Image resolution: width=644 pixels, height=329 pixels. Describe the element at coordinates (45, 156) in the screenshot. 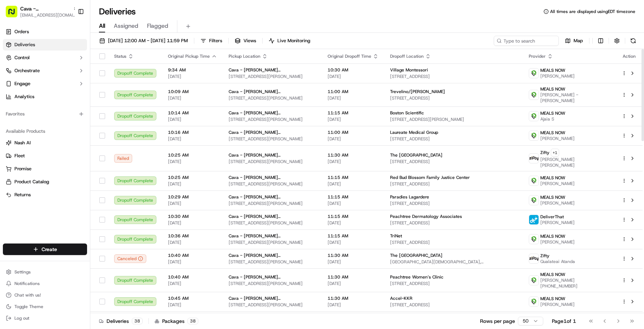

I see `a: Fleet` at that location.